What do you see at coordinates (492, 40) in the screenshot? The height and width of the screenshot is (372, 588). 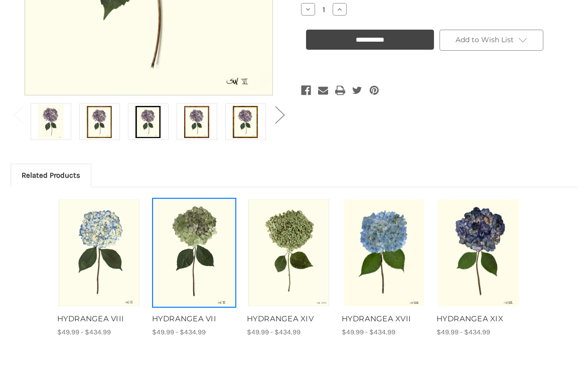 I see `a: Add to Wish List` at bounding box center [492, 40].